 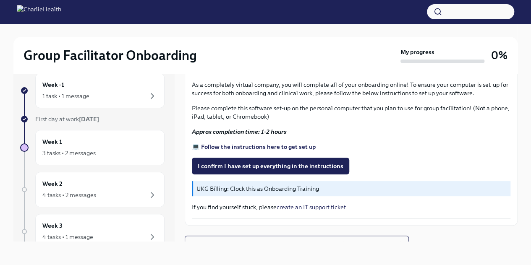 What do you see at coordinates (270, 166) in the screenshot?
I see `button: I confirm I have set up everything in the instructions` at bounding box center [270, 166].